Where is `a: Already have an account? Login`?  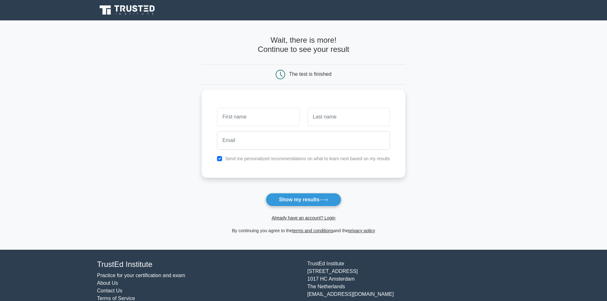
a: Already have an account? Login is located at coordinates (304, 218).